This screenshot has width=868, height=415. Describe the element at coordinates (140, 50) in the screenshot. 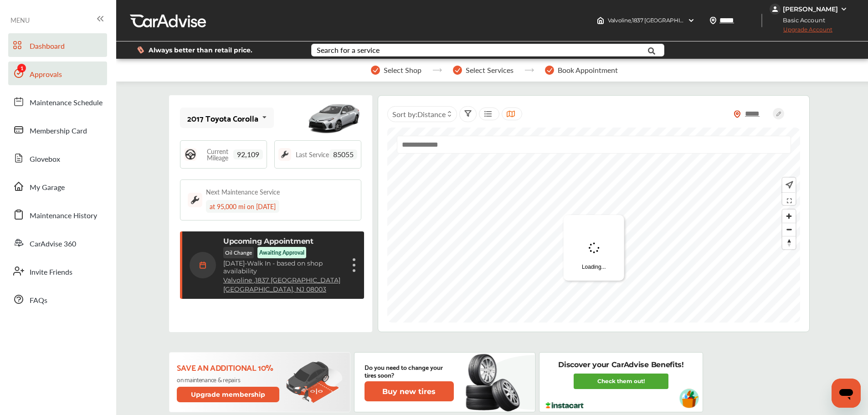

I see `img: dollor_label_vector.a70140d1.svg` at that location.